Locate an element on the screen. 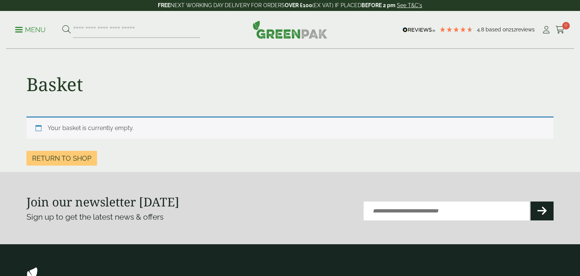 The image size is (580, 276). p: Menu is located at coordinates (30, 30).